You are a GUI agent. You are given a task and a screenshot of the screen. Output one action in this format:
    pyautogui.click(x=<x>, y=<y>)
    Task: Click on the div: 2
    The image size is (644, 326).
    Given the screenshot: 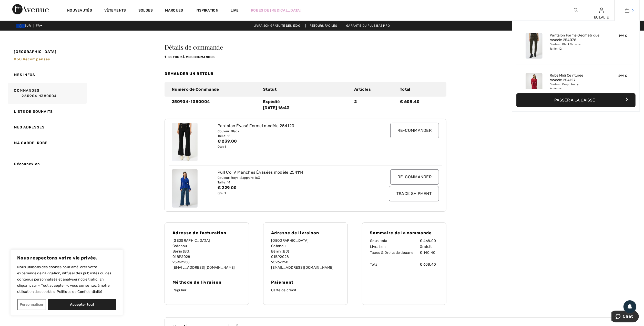 What is the action you would take?
    pyautogui.click(x=374, y=105)
    